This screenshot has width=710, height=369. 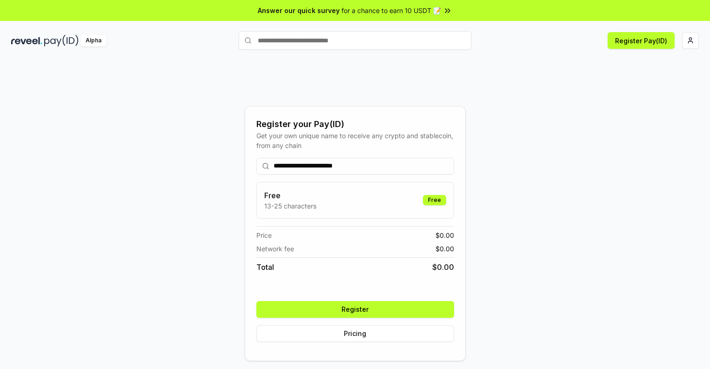 What do you see at coordinates (355, 310) in the screenshot?
I see `button: Register` at bounding box center [355, 310].